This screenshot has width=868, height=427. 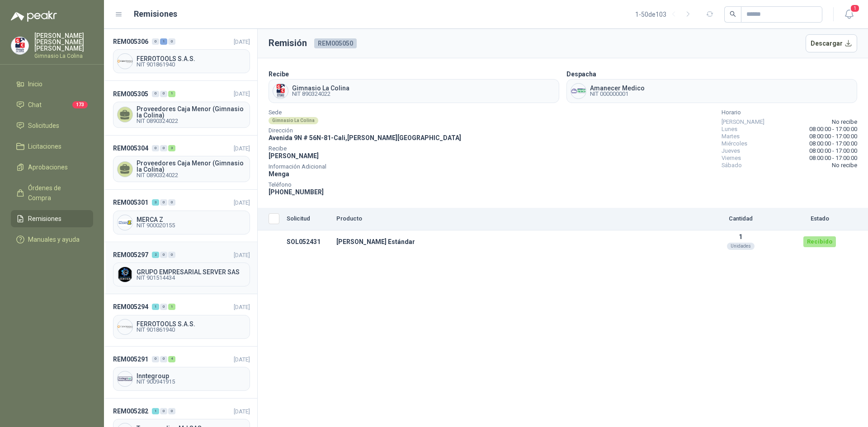 I want to click on span: REM005301, so click(x=130, y=203).